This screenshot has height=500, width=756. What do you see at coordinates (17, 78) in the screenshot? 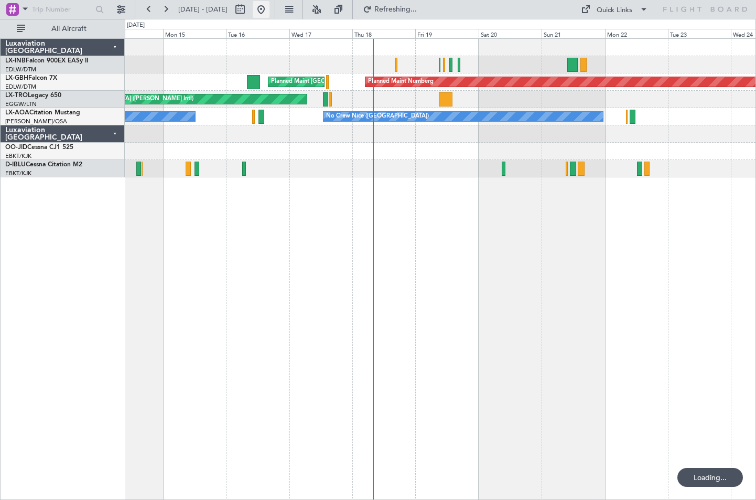
I see `span: LX-GBH` at bounding box center [17, 78].